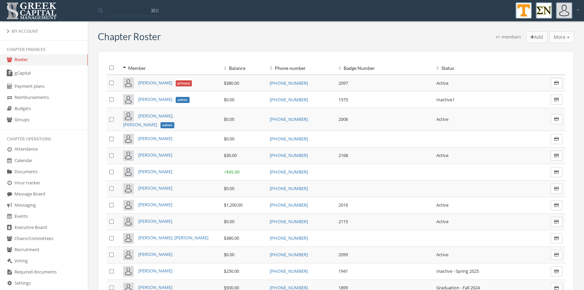 This screenshot has width=584, height=290. What do you see at coordinates (483, 68) in the screenshot?
I see `th: Status` at bounding box center [483, 68].